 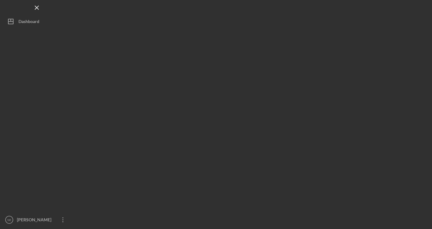 What do you see at coordinates (37, 22) in the screenshot?
I see `a: Dashboard` at bounding box center [37, 22].